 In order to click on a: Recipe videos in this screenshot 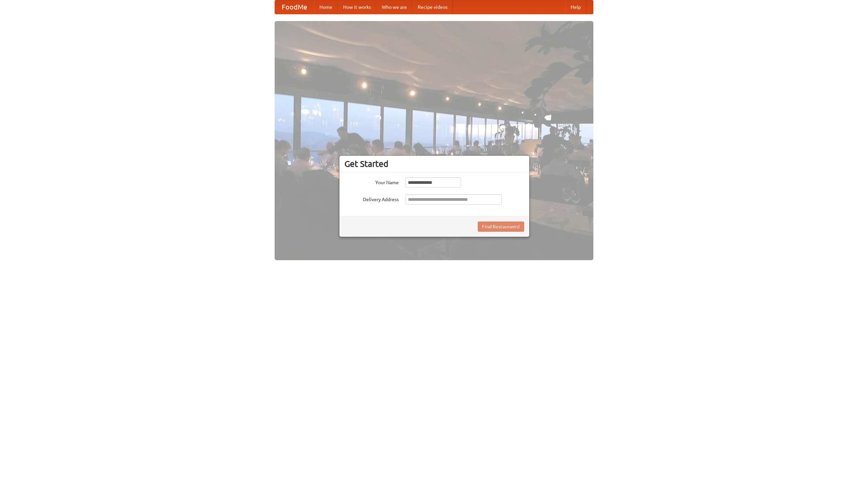, I will do `click(433, 7)`.